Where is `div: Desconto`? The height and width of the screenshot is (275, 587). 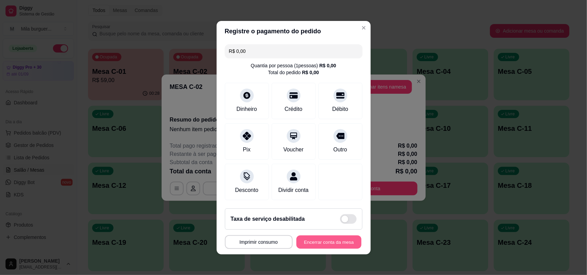 div: Desconto is located at coordinates (247, 190).